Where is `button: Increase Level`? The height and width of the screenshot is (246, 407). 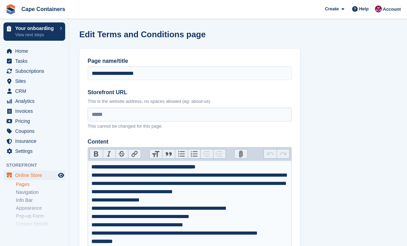
button: Increase Level is located at coordinates (220, 154).